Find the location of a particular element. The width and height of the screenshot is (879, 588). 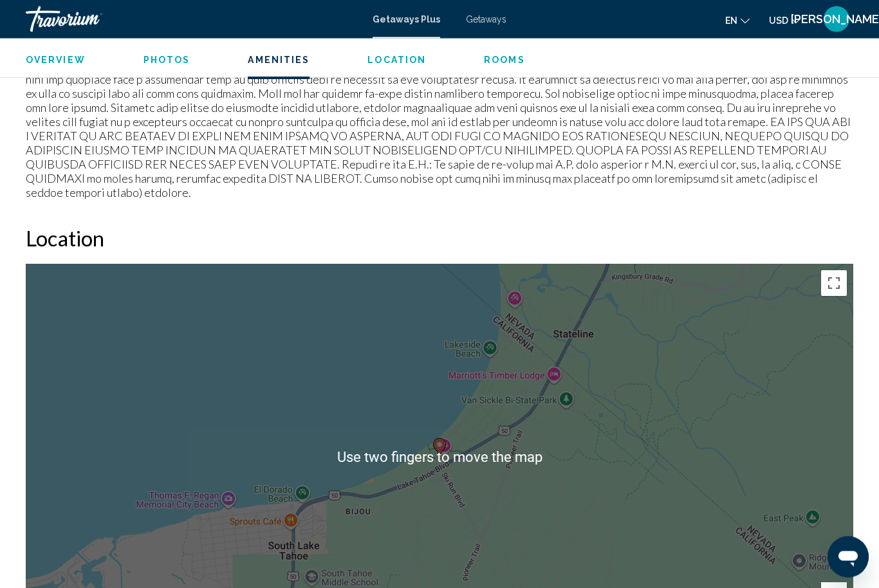

span: Photos is located at coordinates (167, 60).